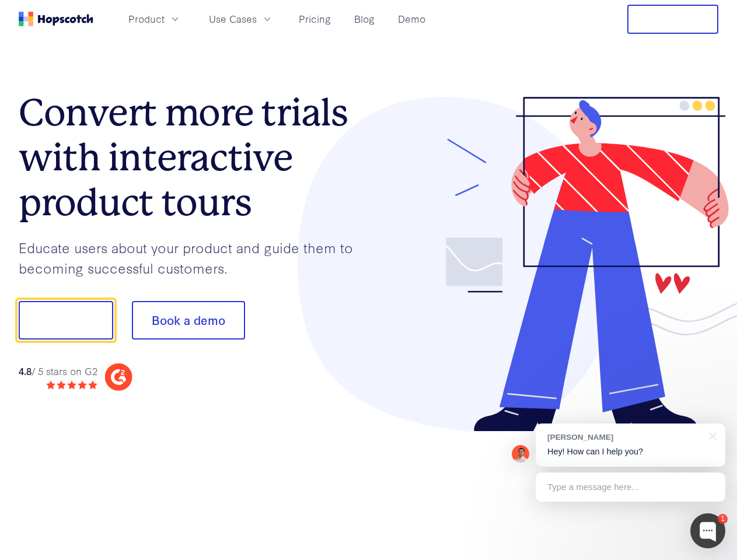  I want to click on p: Educate users about your product and guide them to becoming successful customers., so click(194, 258).